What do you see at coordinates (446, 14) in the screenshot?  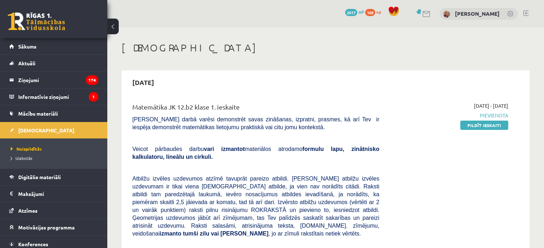 I see `img: Sofija Losāne` at bounding box center [446, 14].